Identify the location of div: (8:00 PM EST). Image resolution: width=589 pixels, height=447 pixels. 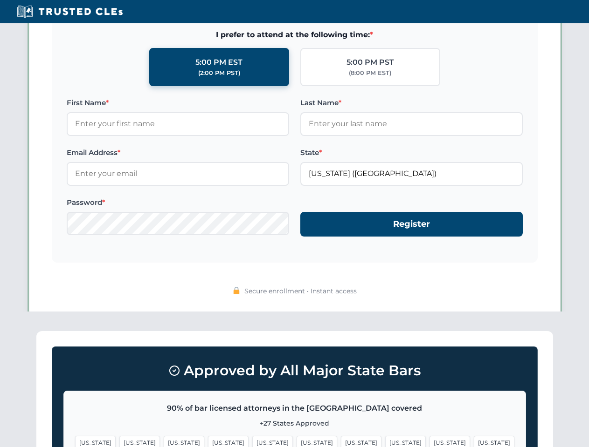
(370, 73).